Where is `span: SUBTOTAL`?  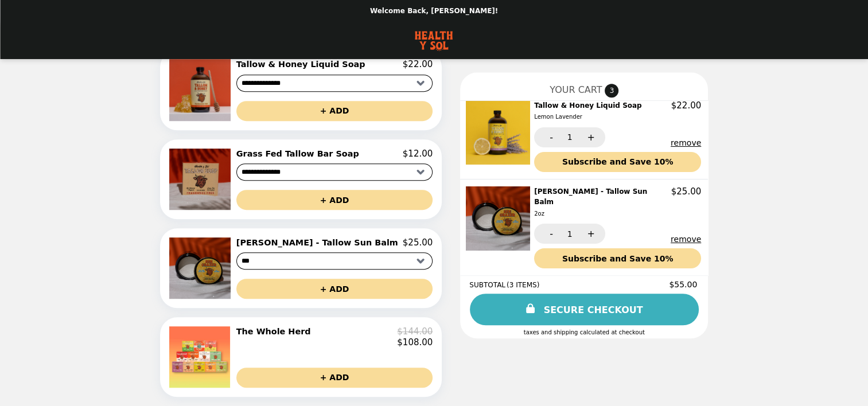
span: SUBTOTAL is located at coordinates (487, 285).